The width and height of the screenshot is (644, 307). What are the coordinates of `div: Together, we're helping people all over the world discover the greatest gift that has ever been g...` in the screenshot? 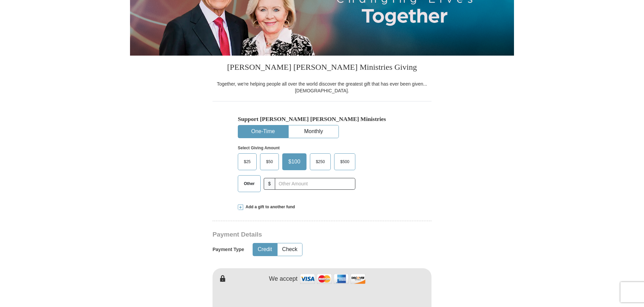 It's located at (322, 87).